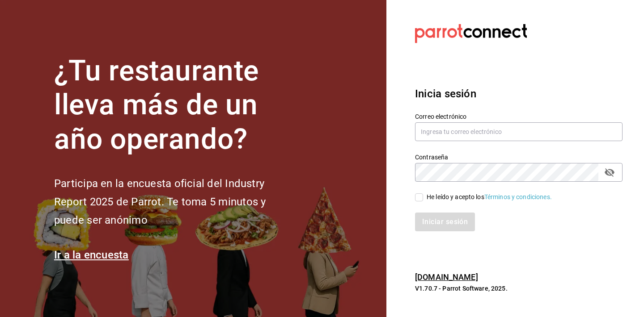 This screenshot has width=644, height=317. Describe the element at coordinates (91, 255) in the screenshot. I see `a: Ir a la encuesta` at that location.